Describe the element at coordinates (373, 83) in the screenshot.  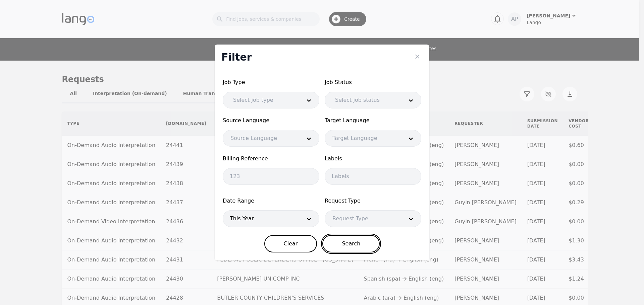
I see `span: Job Status` at that location.